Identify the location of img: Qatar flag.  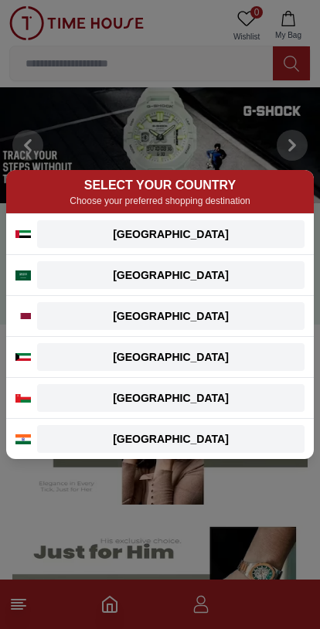
(23, 316).